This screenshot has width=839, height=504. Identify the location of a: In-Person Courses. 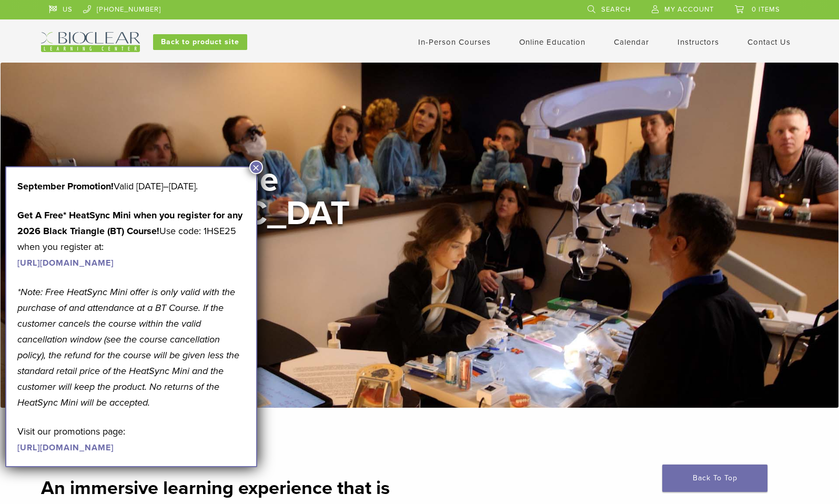
(454, 42).